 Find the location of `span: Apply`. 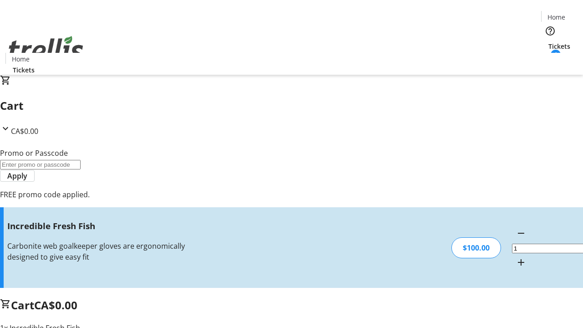

span: Apply is located at coordinates (17, 176).